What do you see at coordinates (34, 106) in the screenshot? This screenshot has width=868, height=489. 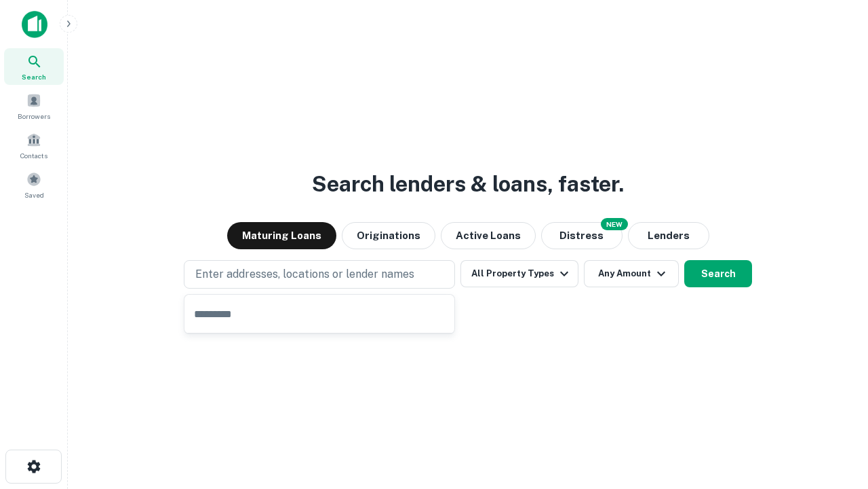 I see `div: Borrowers` at bounding box center [34, 106].